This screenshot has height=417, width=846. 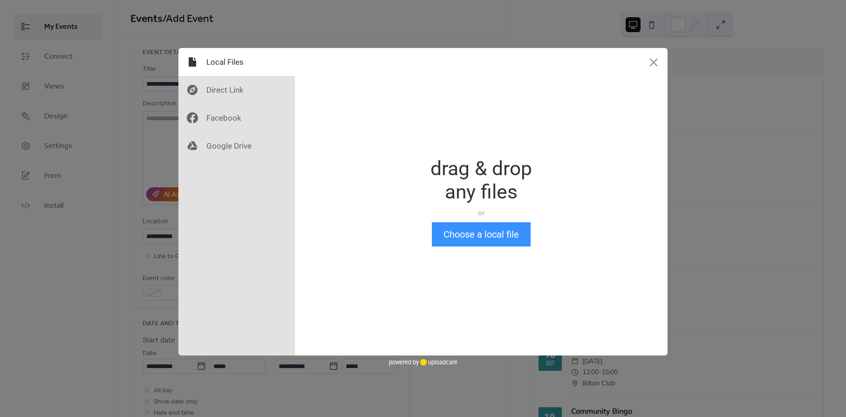 I want to click on div: Local Files, so click(x=237, y=62).